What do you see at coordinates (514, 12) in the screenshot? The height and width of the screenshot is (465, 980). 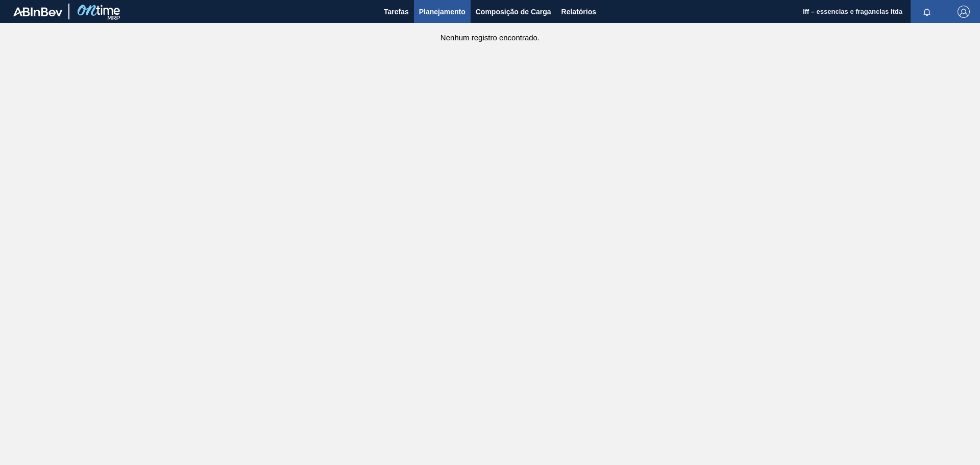 I see `span: Composição de Carga` at bounding box center [514, 12].